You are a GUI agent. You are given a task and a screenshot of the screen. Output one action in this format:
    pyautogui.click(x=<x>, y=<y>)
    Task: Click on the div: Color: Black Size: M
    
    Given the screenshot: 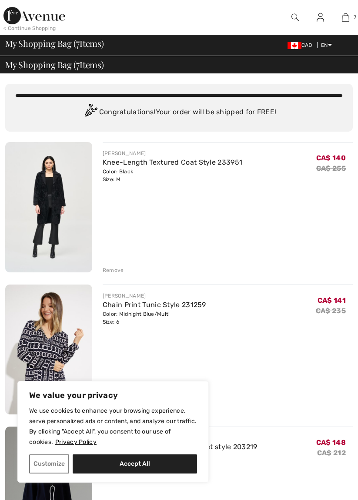 What is the action you would take?
    pyautogui.click(x=172, y=176)
    